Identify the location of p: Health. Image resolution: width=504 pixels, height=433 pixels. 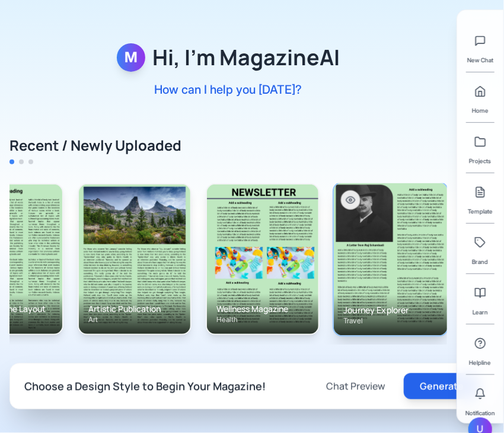
(263, 320).